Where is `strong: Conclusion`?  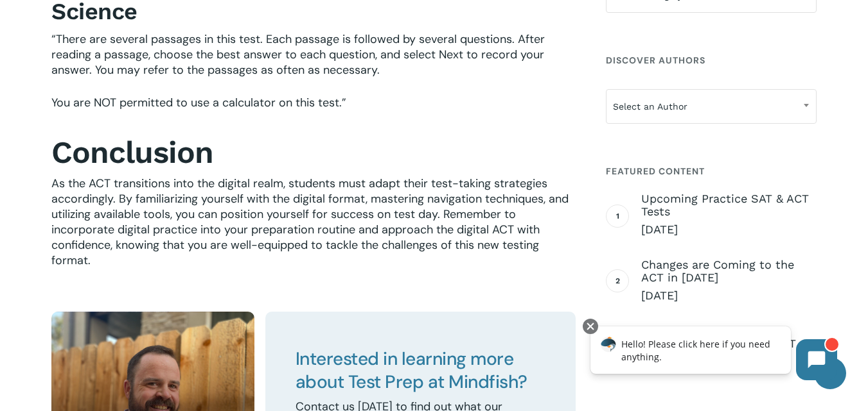 strong: Conclusion is located at coordinates (132, 152).